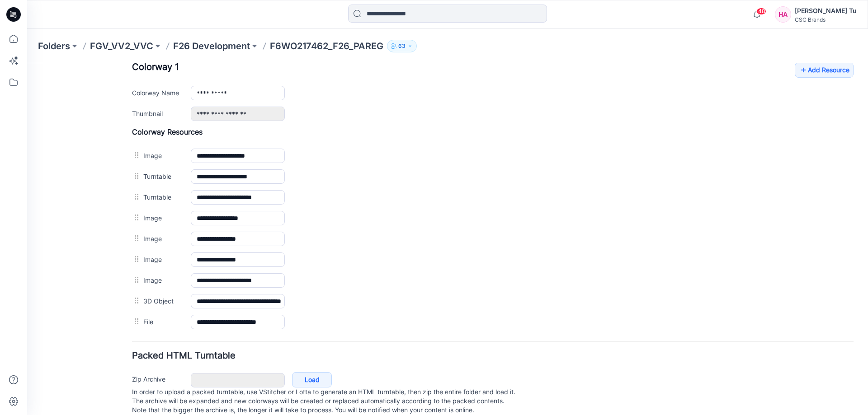  Describe the element at coordinates (761, 12) in the screenshot. I see `span: 48` at that location.